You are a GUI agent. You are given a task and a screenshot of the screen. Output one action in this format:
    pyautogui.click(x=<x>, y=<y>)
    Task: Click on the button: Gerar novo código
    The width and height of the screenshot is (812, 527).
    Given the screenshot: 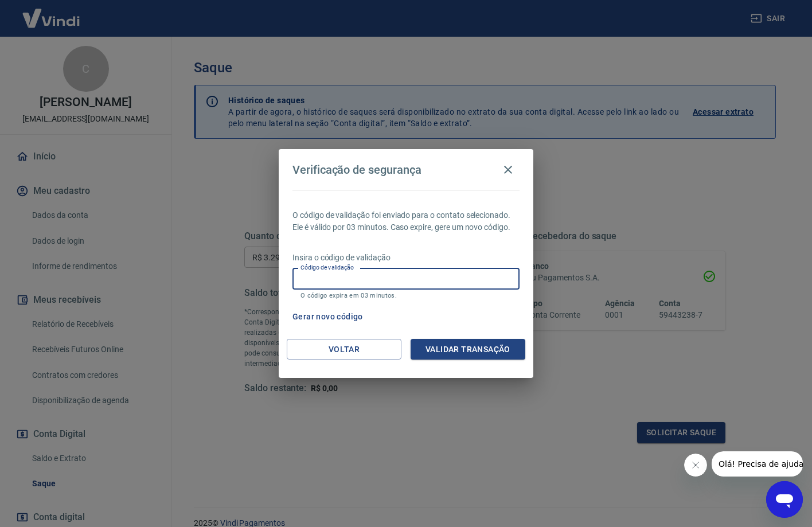 What is the action you would take?
    pyautogui.click(x=327, y=317)
    